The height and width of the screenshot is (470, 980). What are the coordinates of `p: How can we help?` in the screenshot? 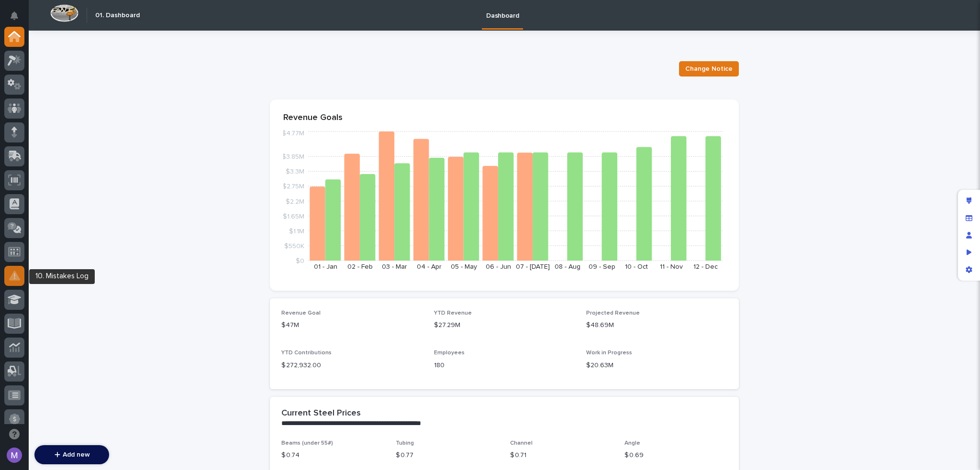 It's located at (92, 60).